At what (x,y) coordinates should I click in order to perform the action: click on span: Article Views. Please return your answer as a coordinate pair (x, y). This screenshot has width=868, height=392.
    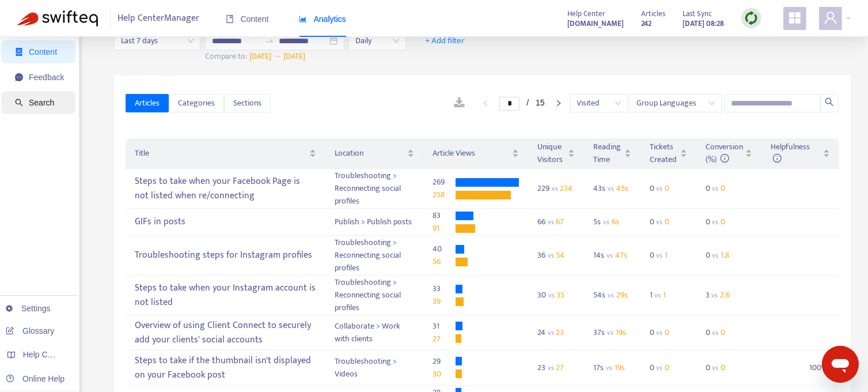
    Looking at the image, I should click on (471, 154).